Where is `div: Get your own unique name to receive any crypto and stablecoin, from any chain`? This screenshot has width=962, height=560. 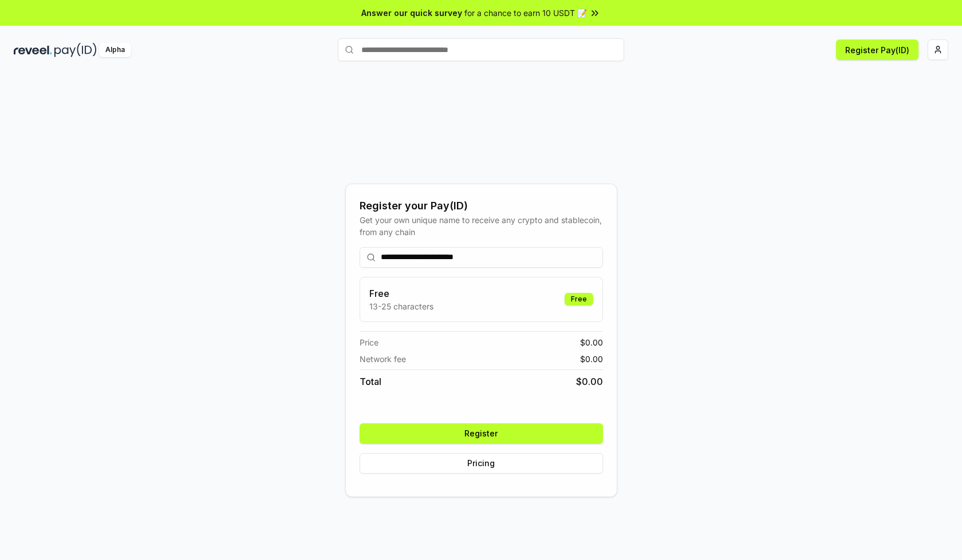
div: Get your own unique name to receive any crypto and stablecoin, from any chain is located at coordinates (481, 226).